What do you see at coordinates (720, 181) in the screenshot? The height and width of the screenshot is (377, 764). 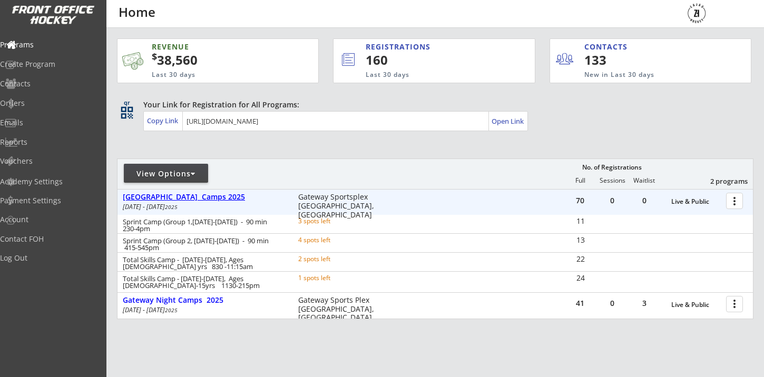 I see `div: 2 programs` at bounding box center [720, 181].